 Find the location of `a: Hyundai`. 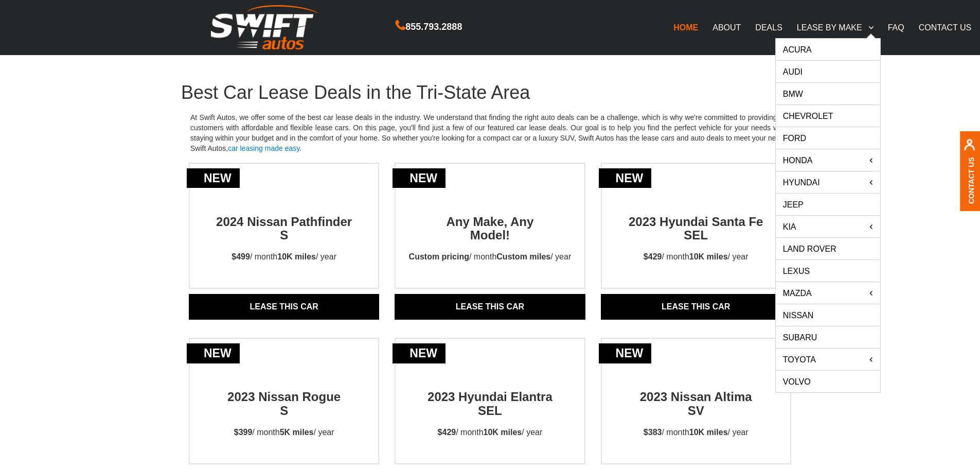

a: Hyundai is located at coordinates (828, 183).